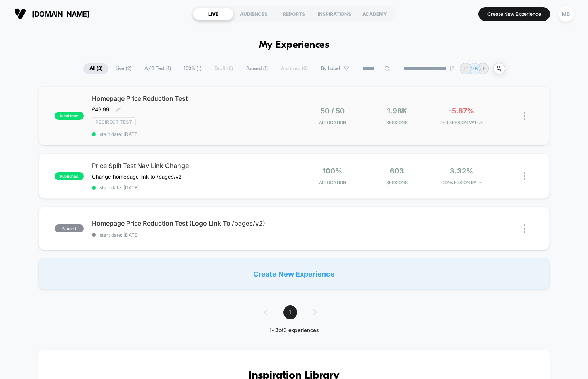 The width and height of the screenshot is (588, 379). What do you see at coordinates (474, 69) in the screenshot?
I see `p: MB` at bounding box center [474, 69].